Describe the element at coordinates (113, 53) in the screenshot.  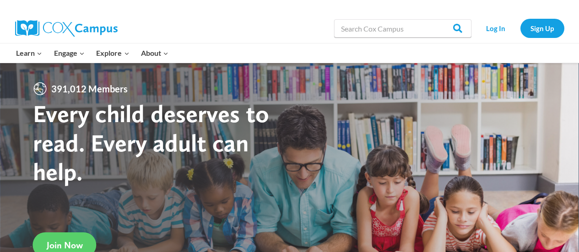
I see `span: Explore` at that location.